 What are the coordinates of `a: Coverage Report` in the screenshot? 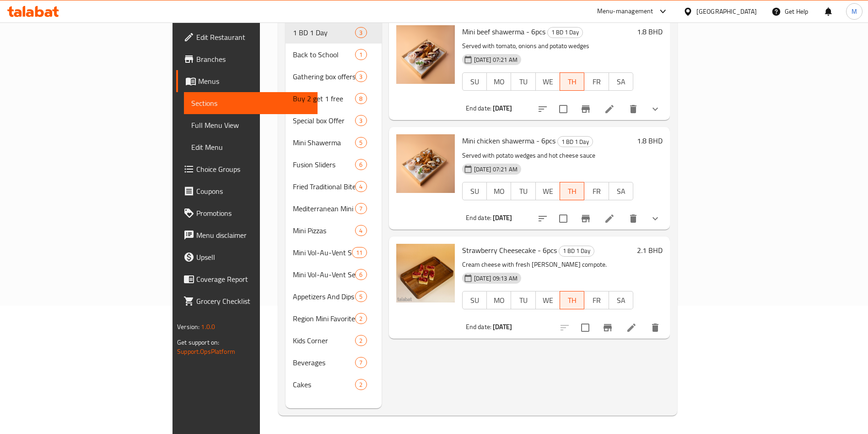 It's located at (247, 279).